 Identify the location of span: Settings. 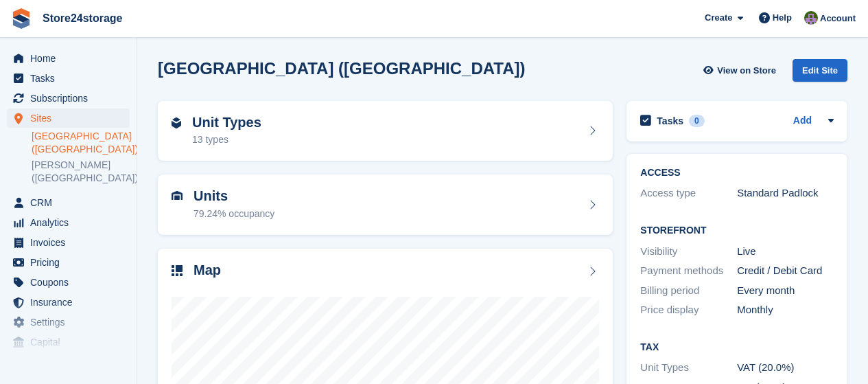
(71, 322).